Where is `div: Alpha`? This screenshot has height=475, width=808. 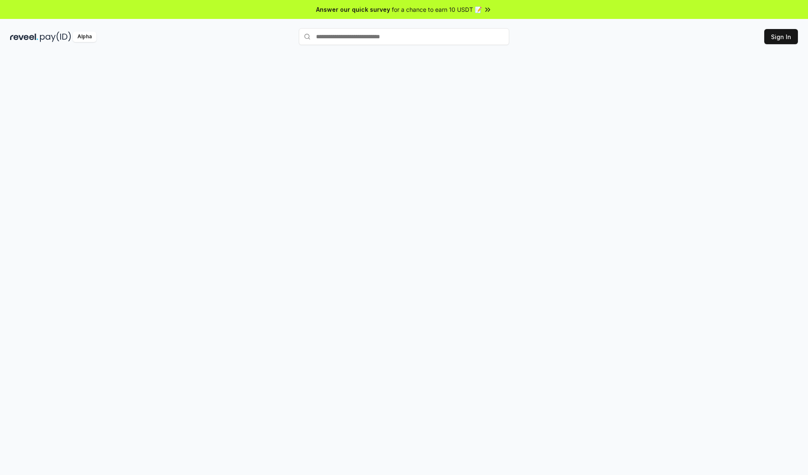
div: Alpha is located at coordinates (85, 37).